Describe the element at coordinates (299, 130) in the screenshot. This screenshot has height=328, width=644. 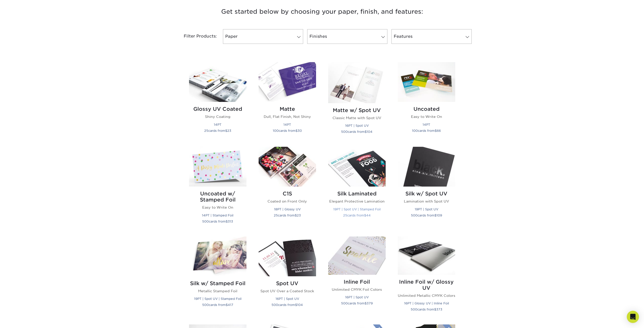
I see `span: 30` at that location.